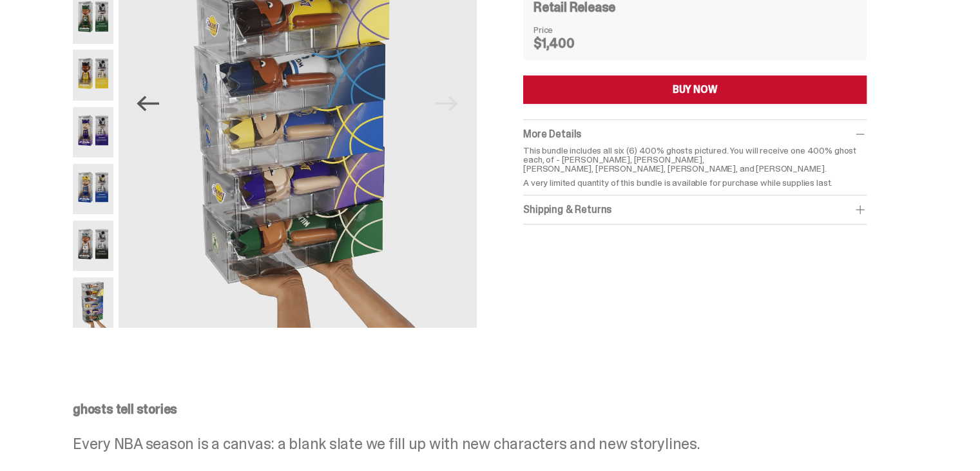  I want to click on button: Previous, so click(148, 104).